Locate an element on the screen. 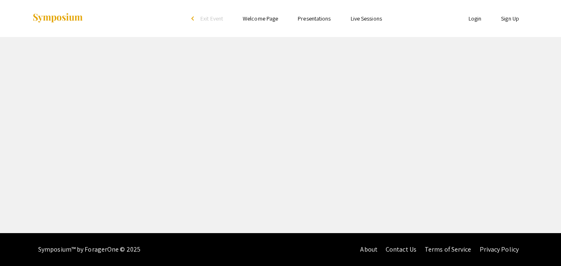 This screenshot has width=561, height=266. a: Presentations is located at coordinates (314, 18).